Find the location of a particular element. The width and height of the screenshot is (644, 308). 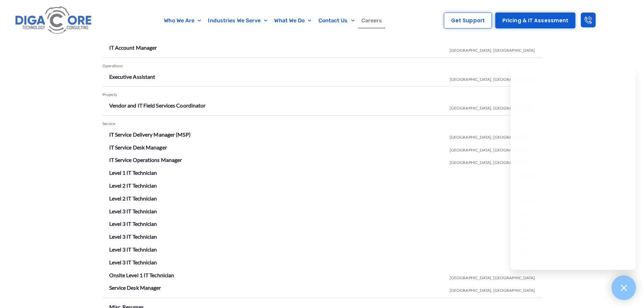

a: Who We Are is located at coordinates (183, 21).